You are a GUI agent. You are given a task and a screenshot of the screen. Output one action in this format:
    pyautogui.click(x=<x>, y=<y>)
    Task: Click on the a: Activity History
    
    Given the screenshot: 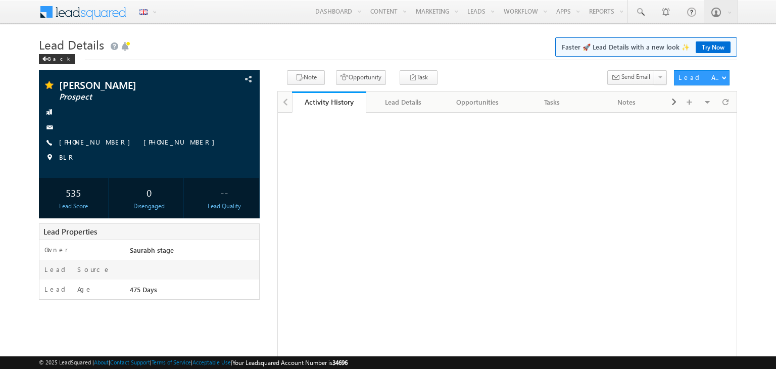 What is the action you would take?
    pyautogui.click(x=329, y=102)
    